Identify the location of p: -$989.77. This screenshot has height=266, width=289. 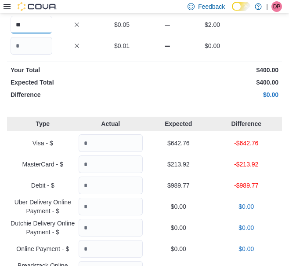
(247, 185).